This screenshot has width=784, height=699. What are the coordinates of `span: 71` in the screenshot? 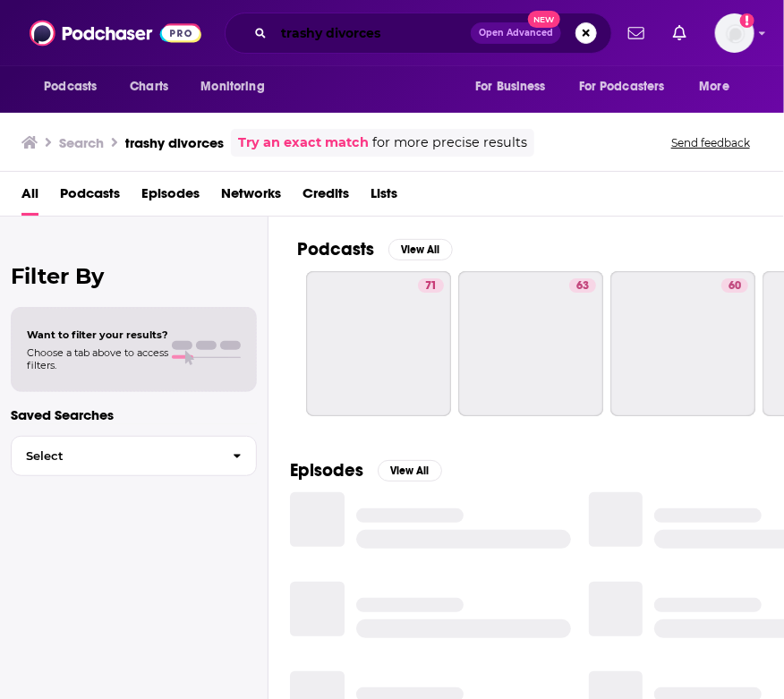 It's located at (431, 286).